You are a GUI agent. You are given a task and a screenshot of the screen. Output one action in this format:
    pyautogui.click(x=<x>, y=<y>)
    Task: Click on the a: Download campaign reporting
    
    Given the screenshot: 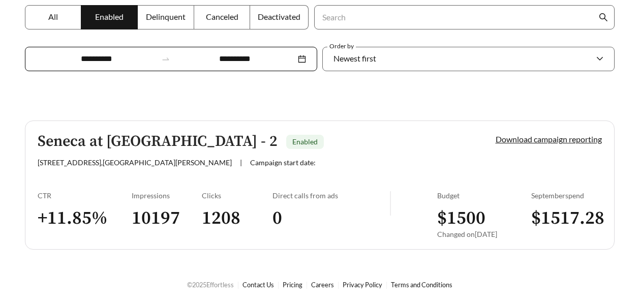 What is the action you would take?
    pyautogui.click(x=548, y=139)
    